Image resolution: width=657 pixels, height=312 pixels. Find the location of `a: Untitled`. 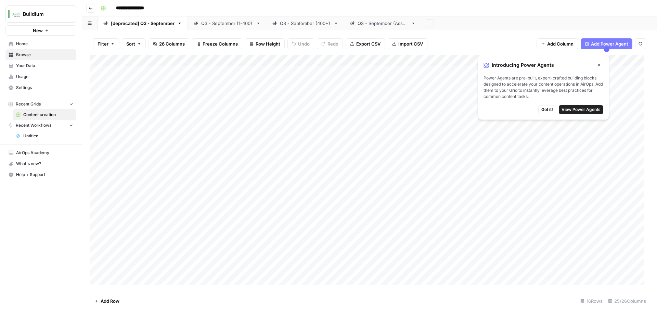

a: Untitled is located at coordinates (44, 136).